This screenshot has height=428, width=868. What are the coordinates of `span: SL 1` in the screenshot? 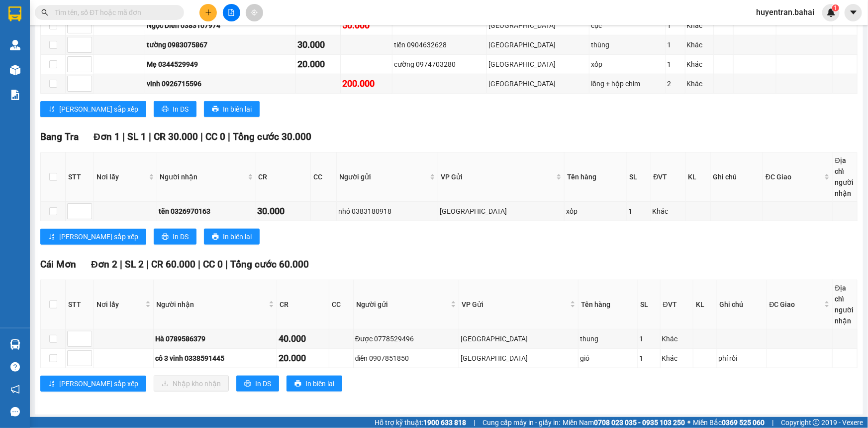 It's located at (137, 136).